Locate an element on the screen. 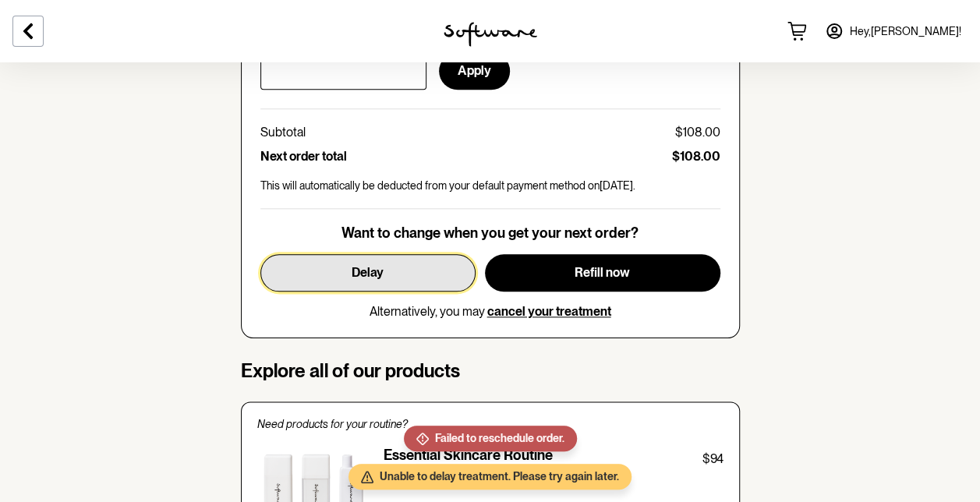 The width and height of the screenshot is (980, 502). span: cancel your treatment is located at coordinates (549, 311).